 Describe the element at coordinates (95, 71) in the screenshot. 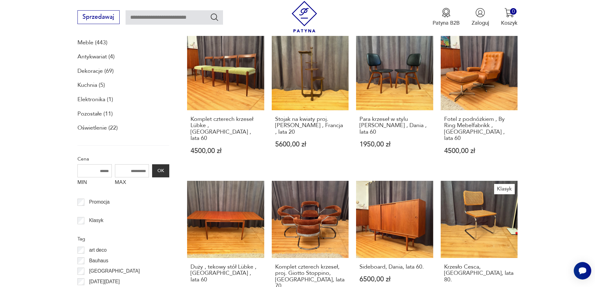

I see `a: Dekoracje (69)` at that location.